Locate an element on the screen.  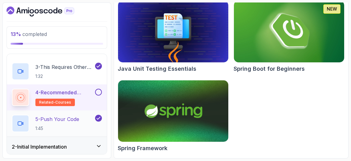
img: Spring Boot for Beginners card is located at coordinates (289, 31).